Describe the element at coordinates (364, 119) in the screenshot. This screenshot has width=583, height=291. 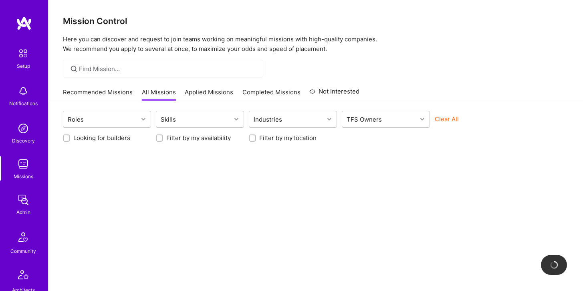
I see `div: TFS Owners` at that location.